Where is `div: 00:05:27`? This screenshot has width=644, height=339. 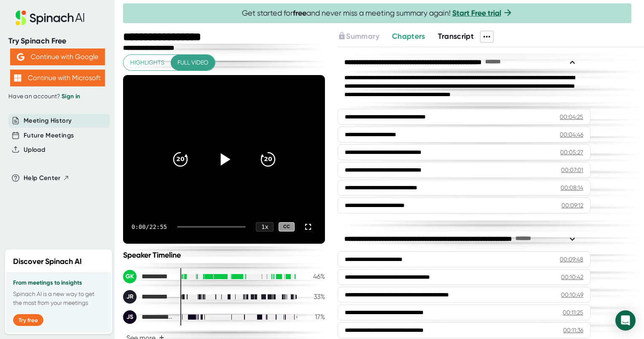
div: 00:05:27 is located at coordinates (571, 152).